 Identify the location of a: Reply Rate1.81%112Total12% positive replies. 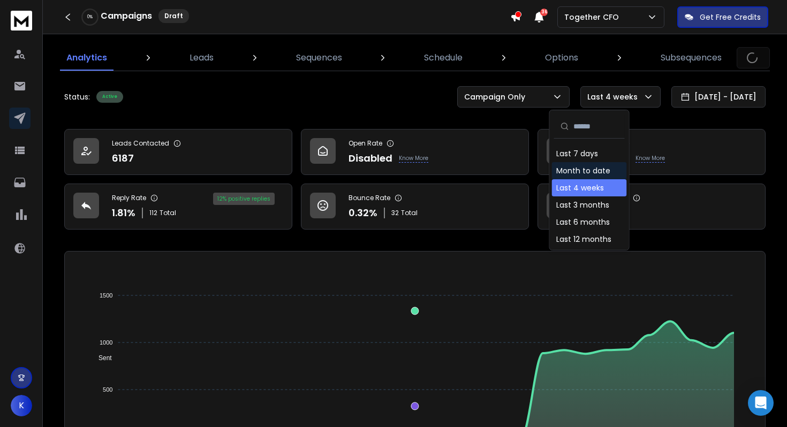
(178, 207).